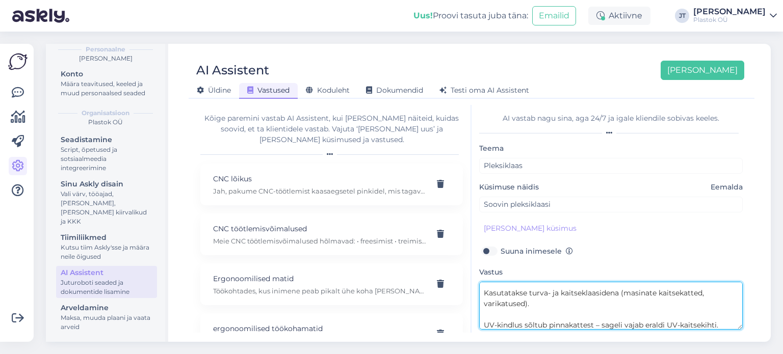 The width and height of the screenshot is (783, 354). Describe the element at coordinates (214, 90) in the screenshot. I see `span: Üldine` at that location.